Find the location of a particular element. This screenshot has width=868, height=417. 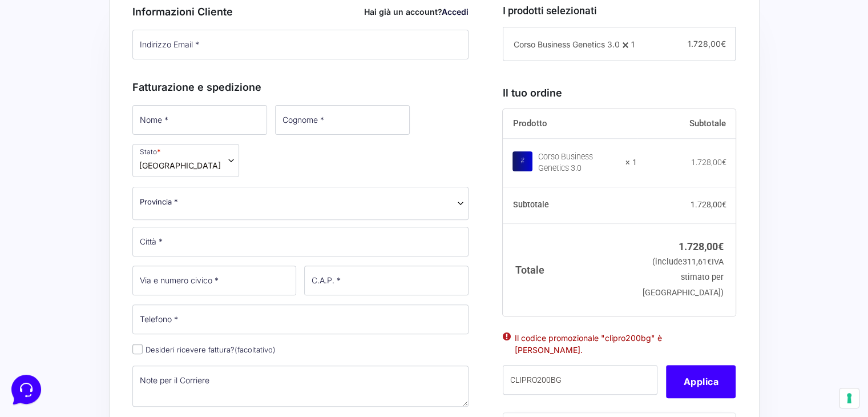

button: Messaggi is located at coordinates (114, 325).